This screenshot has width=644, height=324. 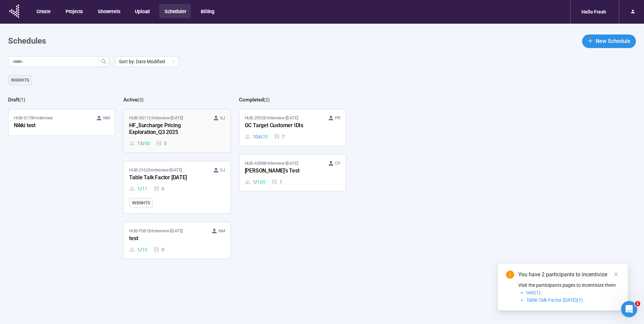 What do you see at coordinates (51, 126) in the screenshot?
I see `div: Nikki test` at bounding box center [51, 126].